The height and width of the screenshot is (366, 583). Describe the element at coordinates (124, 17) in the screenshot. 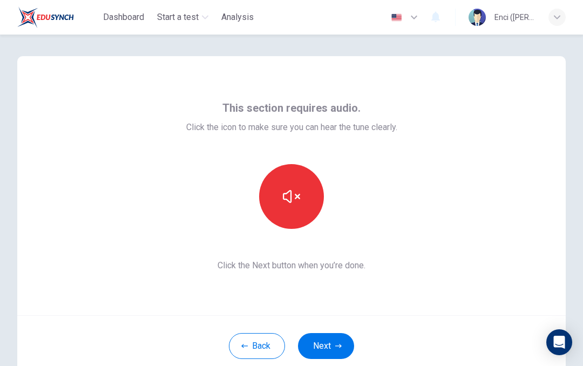

I see `span: Dashboard` at that location.